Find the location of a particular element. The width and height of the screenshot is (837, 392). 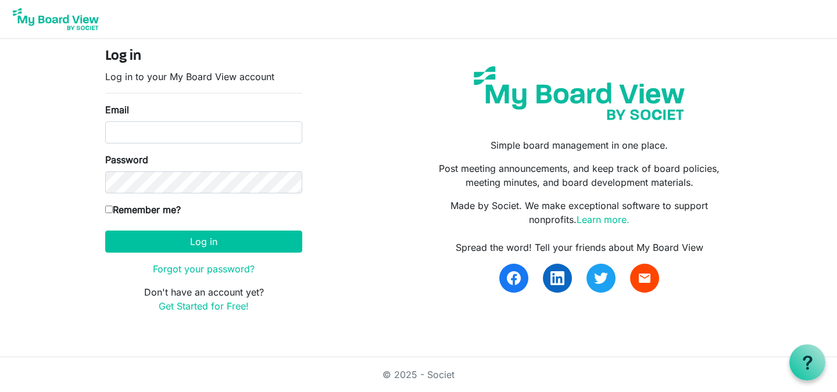

input: Remember me? is located at coordinates (109, 209).